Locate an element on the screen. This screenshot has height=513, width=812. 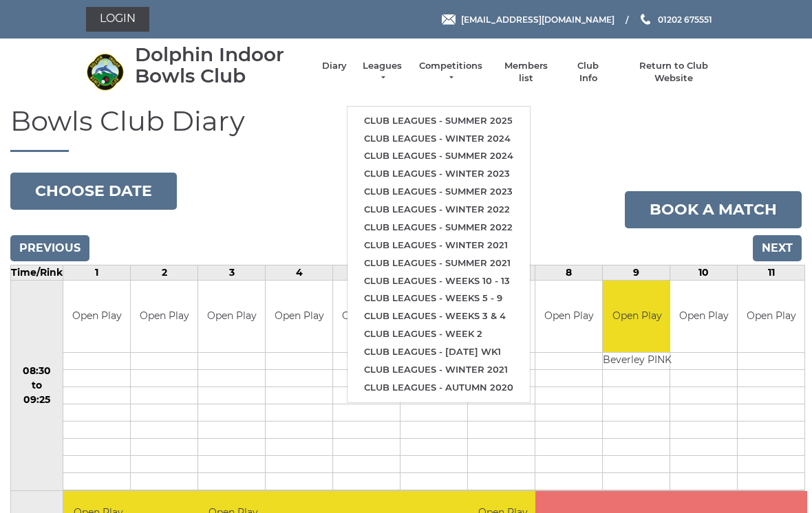
td: 11 is located at coordinates (772, 272).